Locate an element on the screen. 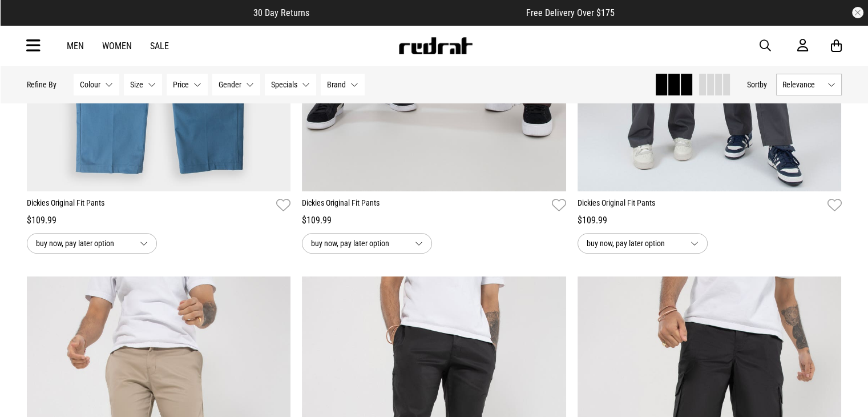 The width and height of the screenshot is (868, 417). a: Women is located at coordinates (117, 46).